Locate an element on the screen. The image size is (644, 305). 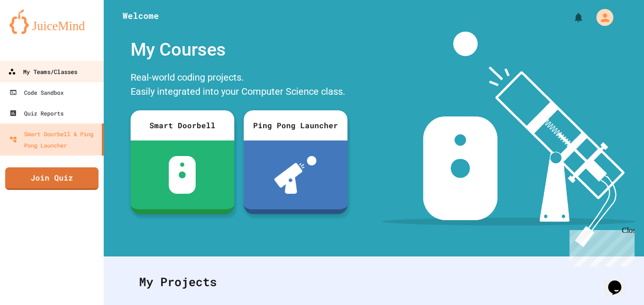
img: ppl-with-ball.png is located at coordinates (295, 175).